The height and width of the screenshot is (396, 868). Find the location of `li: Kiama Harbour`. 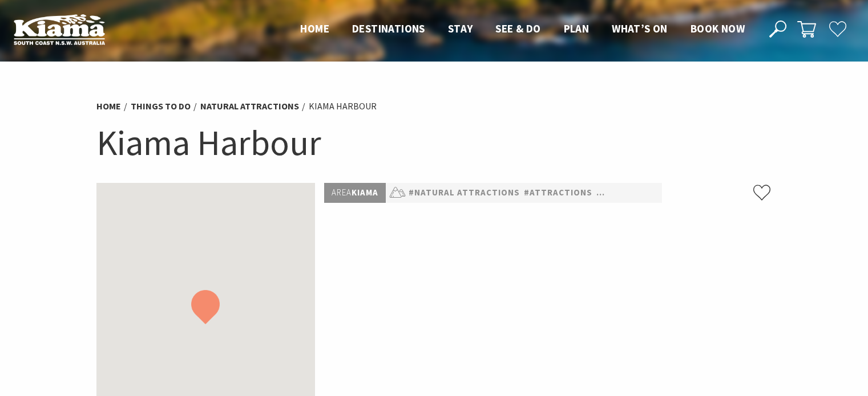

li: Kiama Harbour is located at coordinates (342, 107).